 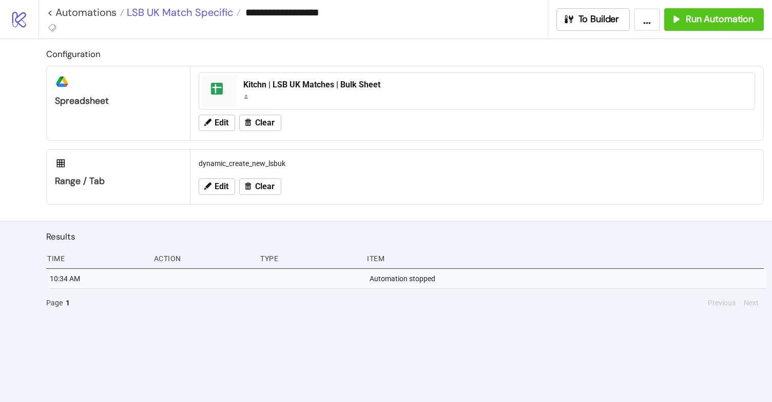 I want to click on div: Action, so click(x=203, y=258).